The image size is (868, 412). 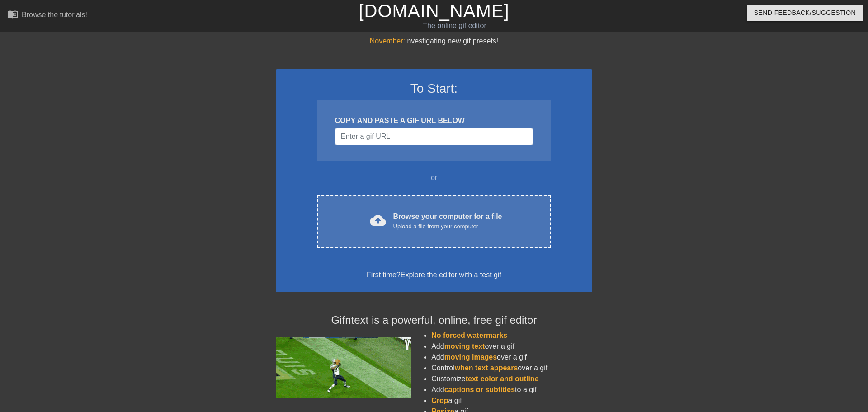 I want to click on li: a gif, so click(x=511, y=401).